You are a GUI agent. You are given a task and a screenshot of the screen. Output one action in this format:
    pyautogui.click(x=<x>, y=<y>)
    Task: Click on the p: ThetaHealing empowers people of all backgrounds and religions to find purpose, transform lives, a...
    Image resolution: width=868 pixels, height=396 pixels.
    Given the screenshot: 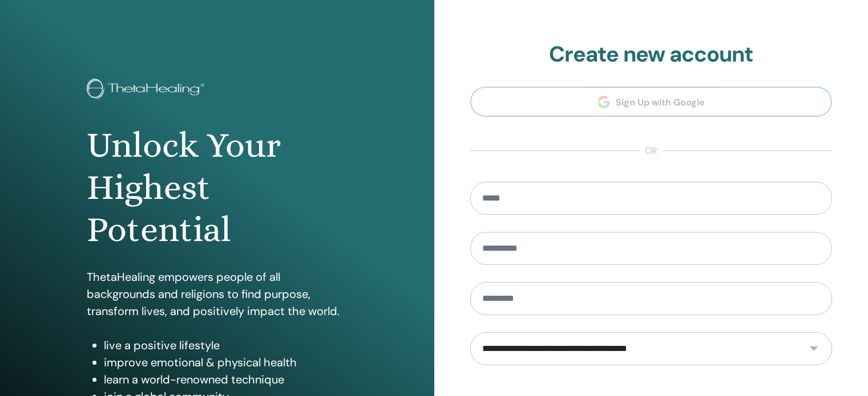 What is the action you would take?
    pyautogui.click(x=217, y=294)
    